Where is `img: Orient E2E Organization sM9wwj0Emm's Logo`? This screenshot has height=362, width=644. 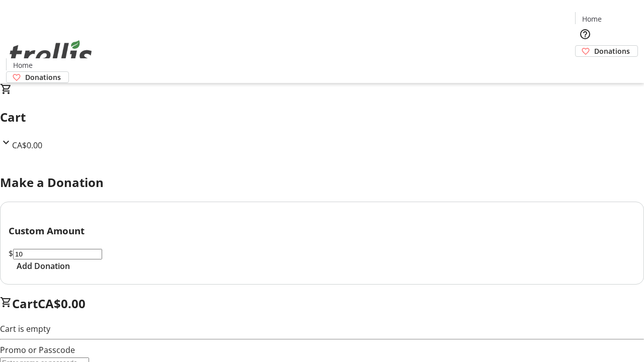 img: Orient E2E Organization sM9wwj0Emm's Logo is located at coordinates (51, 54).